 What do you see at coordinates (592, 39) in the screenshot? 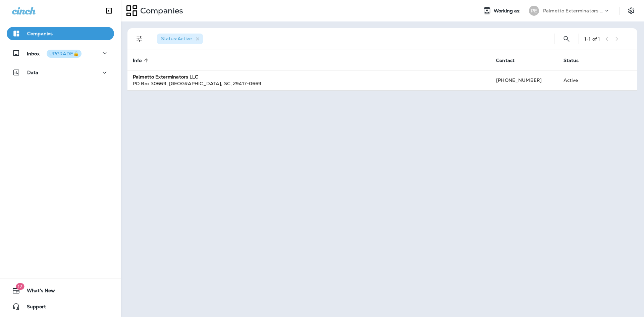
I see `div: 1 - 1 of 1` at bounding box center [592, 39].